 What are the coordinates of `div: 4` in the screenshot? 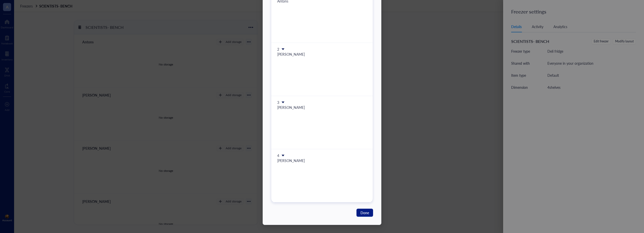 It's located at (278, 156).